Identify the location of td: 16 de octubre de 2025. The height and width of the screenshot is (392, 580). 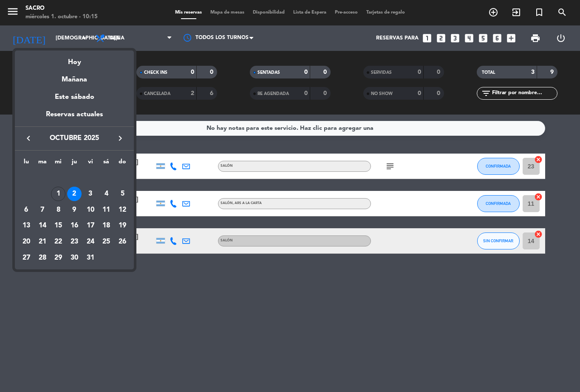
(74, 226).